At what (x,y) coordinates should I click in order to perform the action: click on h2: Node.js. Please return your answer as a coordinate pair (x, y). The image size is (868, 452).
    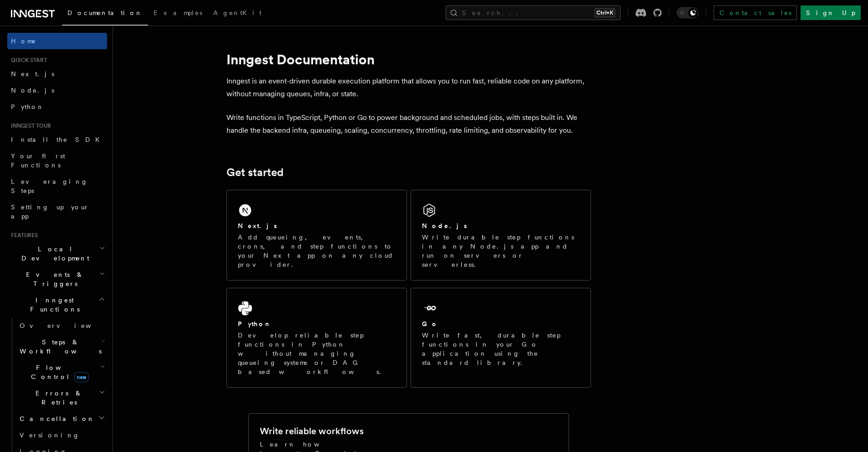
    Looking at the image, I should click on (444, 226).